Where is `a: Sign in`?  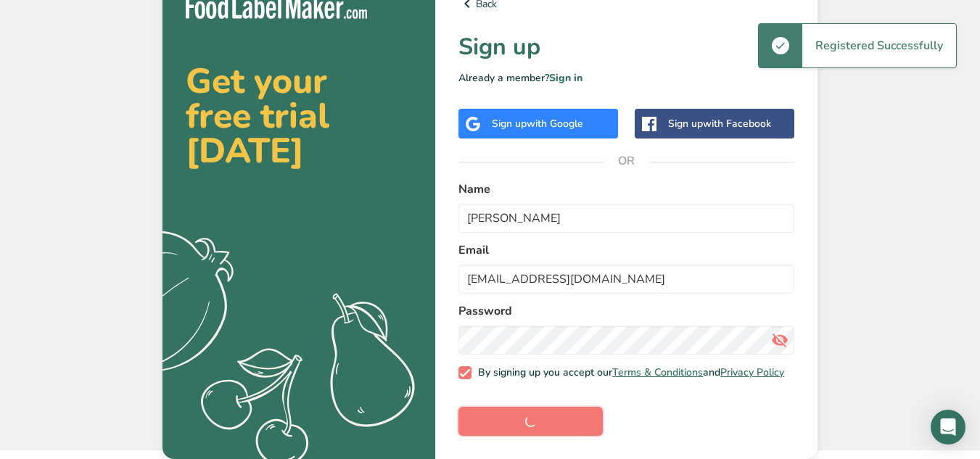 a: Sign in is located at coordinates (566, 78).